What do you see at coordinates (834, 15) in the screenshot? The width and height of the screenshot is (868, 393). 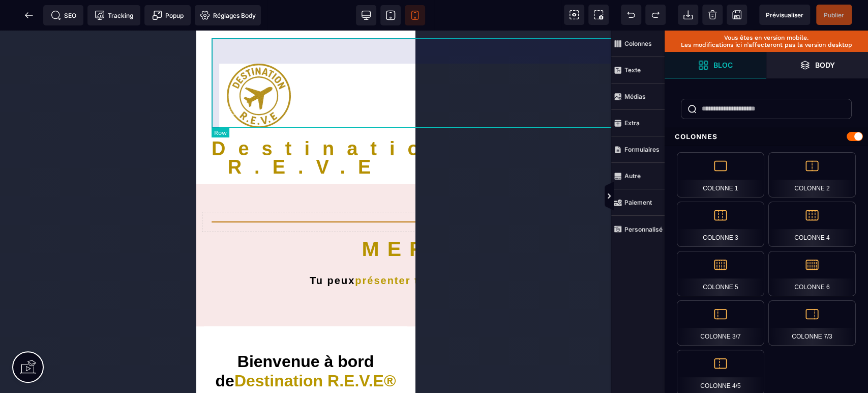 I see `span: Enregistrer le contenu` at bounding box center [834, 15].